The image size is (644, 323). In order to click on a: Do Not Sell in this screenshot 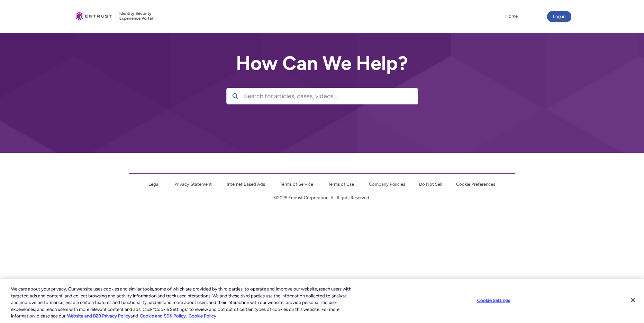, I will do `click(430, 184)`.